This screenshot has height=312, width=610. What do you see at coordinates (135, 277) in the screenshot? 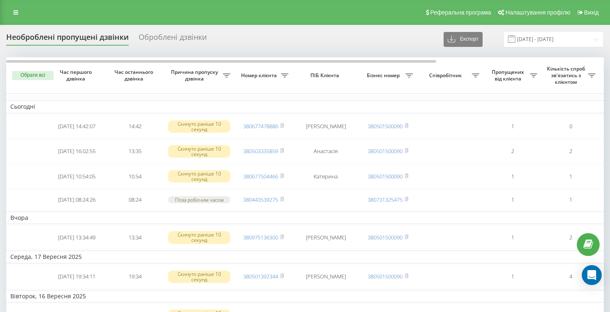
I see `td: 19:34` at bounding box center [135, 277].